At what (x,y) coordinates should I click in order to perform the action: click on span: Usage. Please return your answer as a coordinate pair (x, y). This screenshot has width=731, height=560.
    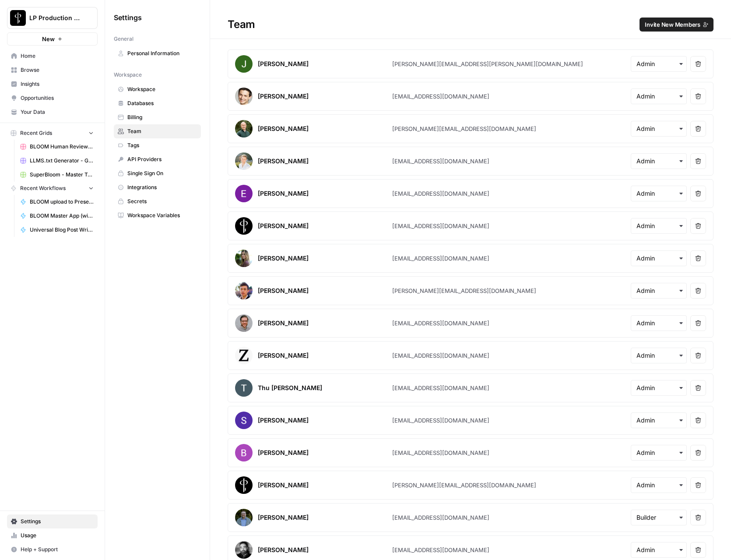
    Looking at the image, I should click on (56, 536).